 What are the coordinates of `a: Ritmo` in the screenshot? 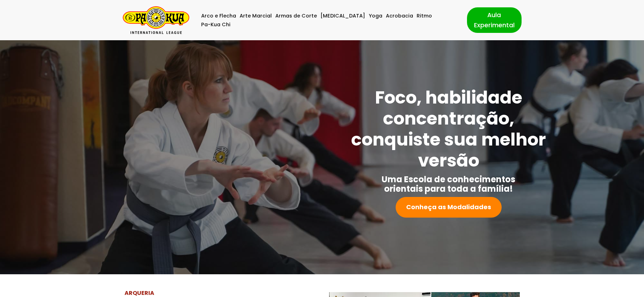 It's located at (424, 16).